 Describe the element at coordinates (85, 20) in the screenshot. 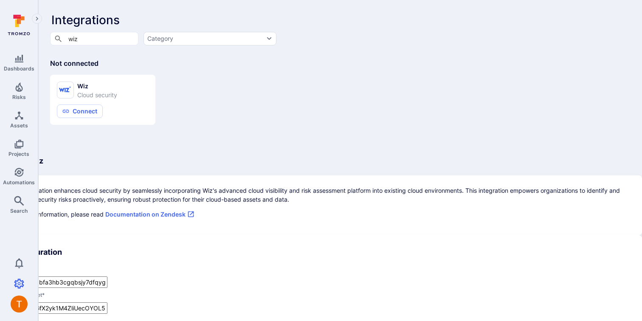

I see `span: Integrations` at that location.